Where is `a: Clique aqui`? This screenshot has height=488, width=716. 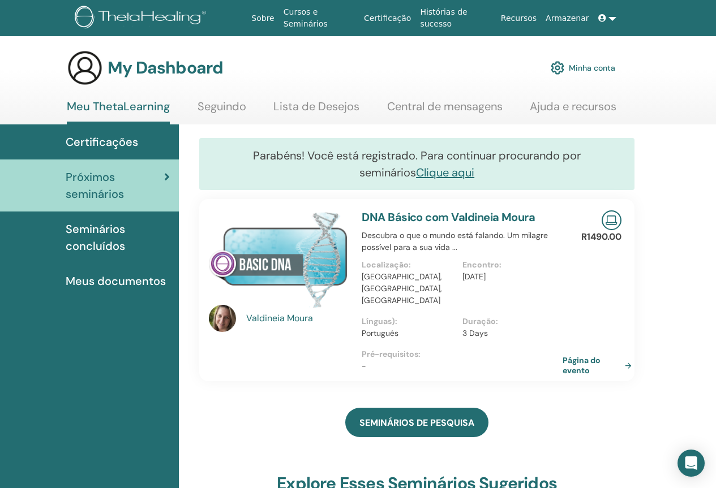 a: Clique aqui is located at coordinates (445, 173).